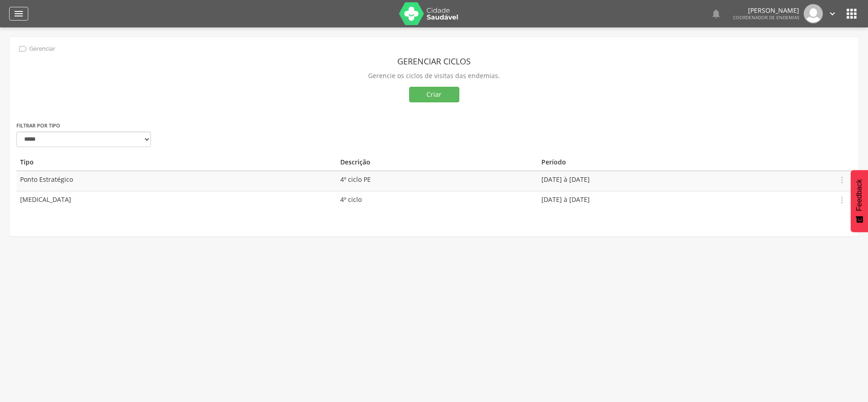 The image size is (868, 402). Describe the element at coordinates (860, 195) in the screenshot. I see `span: Feedback` at that location.